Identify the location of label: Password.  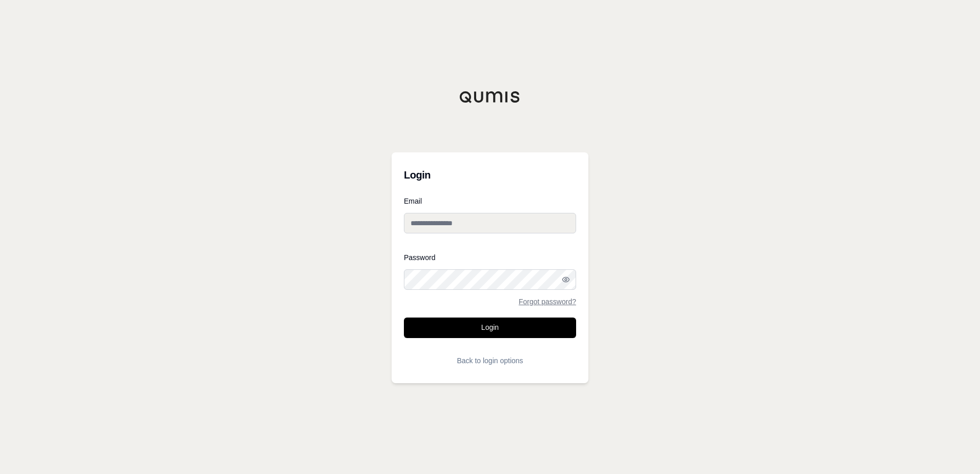
(490, 257).